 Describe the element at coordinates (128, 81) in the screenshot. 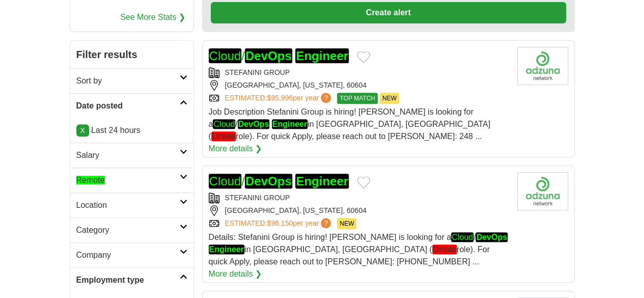

I see `h2: Sort by` at that location.